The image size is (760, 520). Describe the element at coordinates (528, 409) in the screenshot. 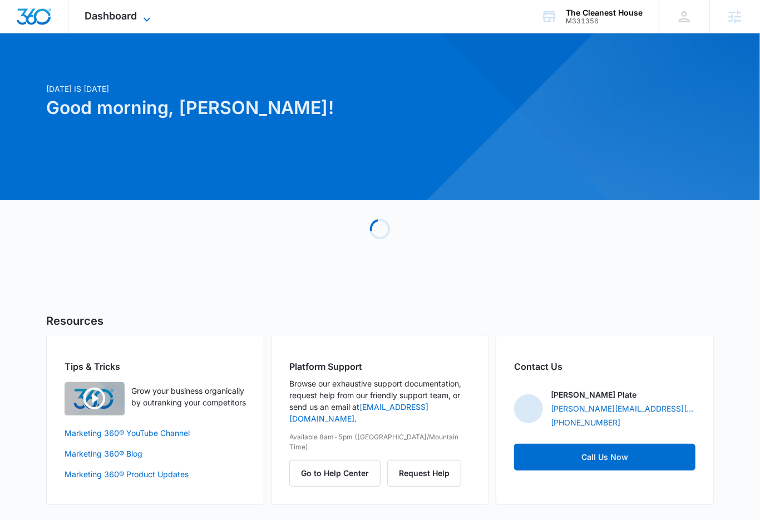

I see `img: Madeline Plate` at that location.